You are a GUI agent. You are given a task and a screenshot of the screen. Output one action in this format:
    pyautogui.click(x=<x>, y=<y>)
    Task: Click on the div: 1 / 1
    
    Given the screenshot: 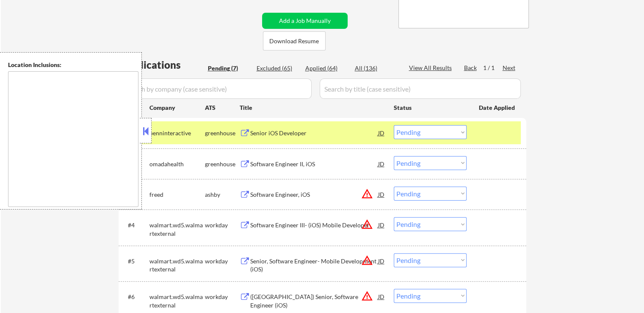 What is the action you would take?
    pyautogui.click(x=493, y=68)
    